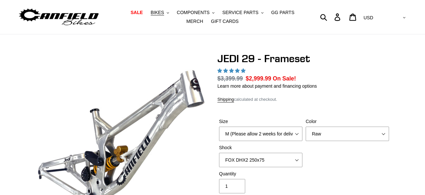  I want to click on a: GG PARTS, so click(283, 12).